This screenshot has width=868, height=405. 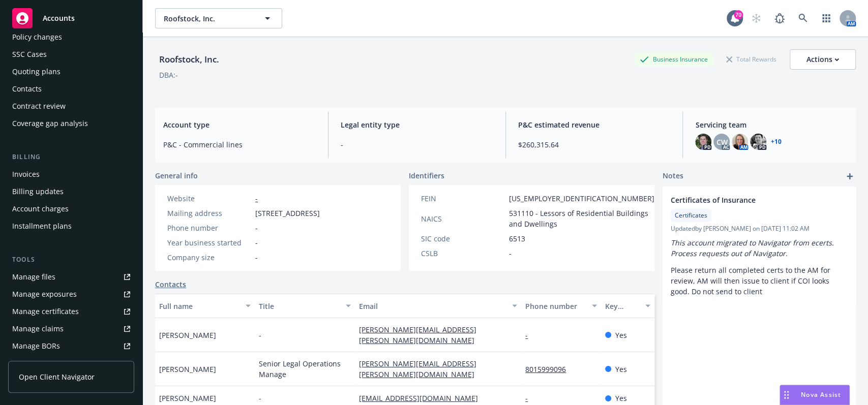 I want to click on a: Manage claims, so click(x=71, y=328).